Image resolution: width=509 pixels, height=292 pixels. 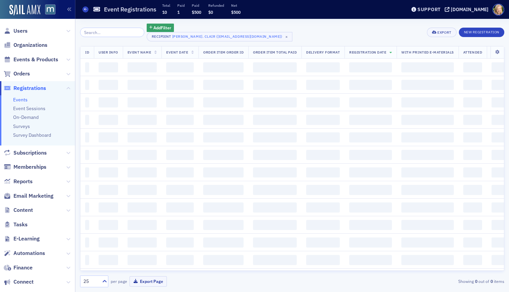 What do you see at coordinates (165, 12) in the screenshot?
I see `span: 10` at bounding box center [165, 12].